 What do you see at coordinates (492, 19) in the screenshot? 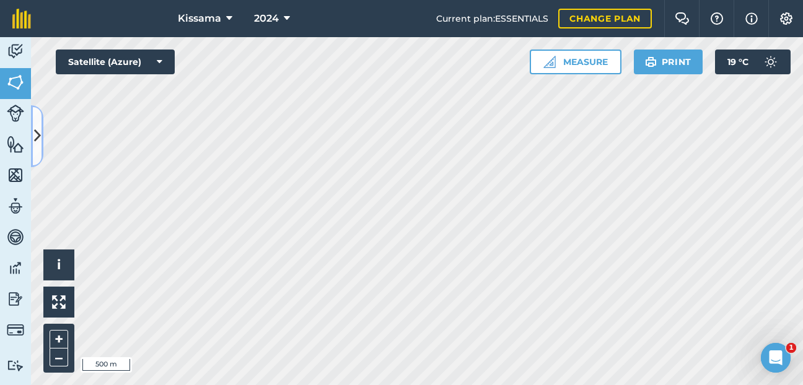
I see `span: Current plan : ESSENTIALS` at bounding box center [492, 19].